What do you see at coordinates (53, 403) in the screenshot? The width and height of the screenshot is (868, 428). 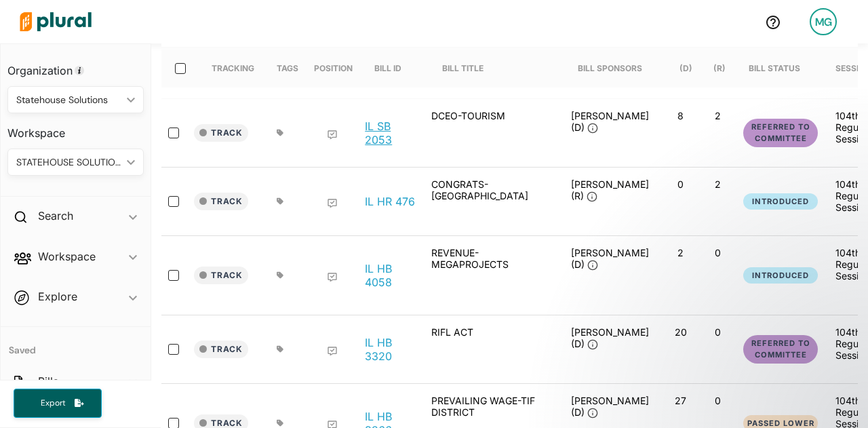 I see `span: Export` at bounding box center [53, 403].